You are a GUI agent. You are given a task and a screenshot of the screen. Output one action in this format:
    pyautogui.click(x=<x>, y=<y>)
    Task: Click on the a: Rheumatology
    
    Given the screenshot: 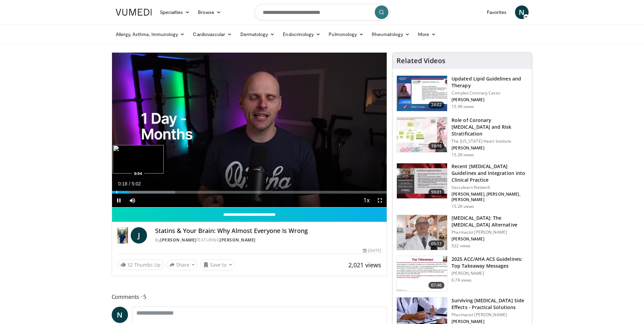 What is the action you would take?
    pyautogui.click(x=391, y=34)
    